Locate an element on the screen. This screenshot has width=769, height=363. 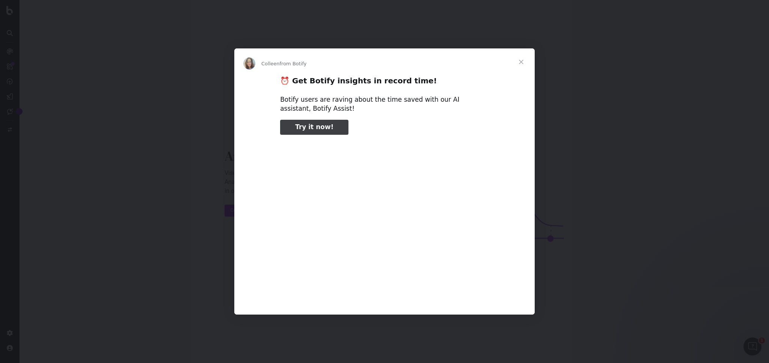
span: Try it now! is located at coordinates (314, 127).